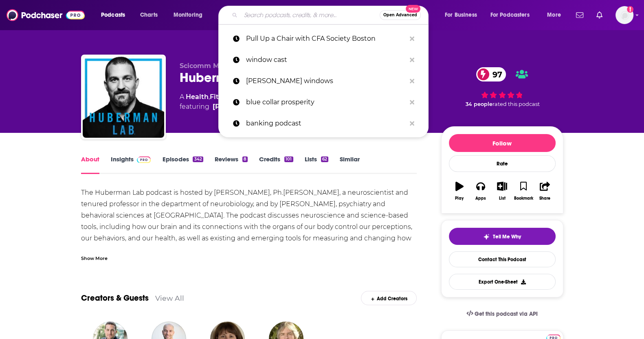 This screenshot has height=339, width=644. Describe the element at coordinates (231, 165) in the screenshot. I see `a: Reviews8` at that location.